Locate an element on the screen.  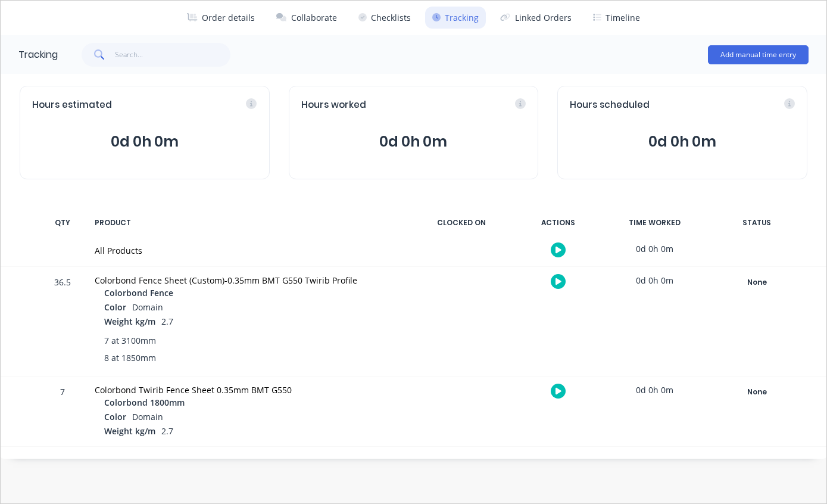
button: Checklists is located at coordinates (385, 17).